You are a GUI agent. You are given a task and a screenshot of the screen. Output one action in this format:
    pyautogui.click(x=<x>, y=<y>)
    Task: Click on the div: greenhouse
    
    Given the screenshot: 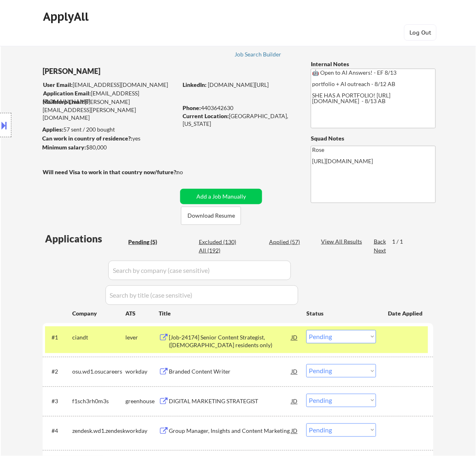 What is the action you would take?
    pyautogui.click(x=142, y=402)
    